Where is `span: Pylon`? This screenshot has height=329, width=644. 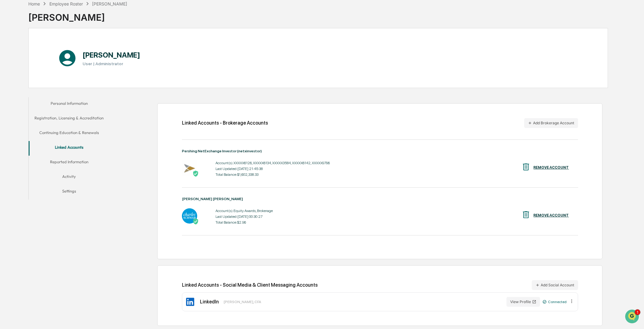
span: Pylon is located at coordinates (67, 153).